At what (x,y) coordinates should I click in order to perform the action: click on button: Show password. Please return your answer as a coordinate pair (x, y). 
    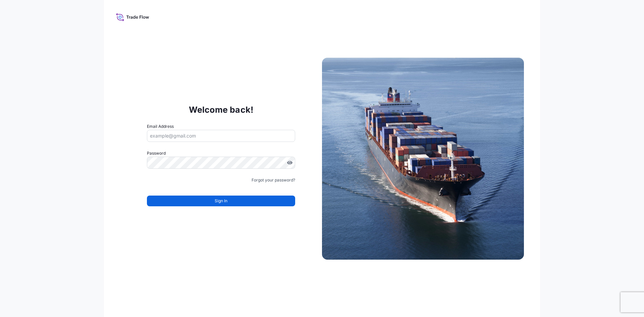
    Looking at the image, I should click on (290, 163).